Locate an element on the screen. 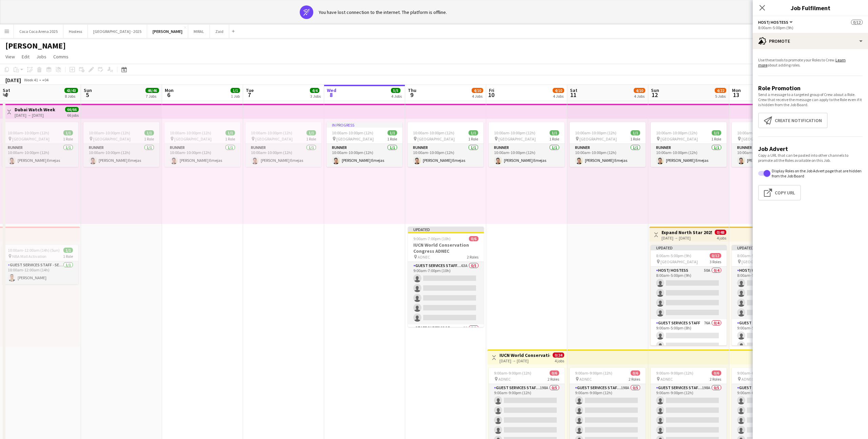  p: Copy a URL that can be pasted into other channels to promote all the Roles available on this Job. is located at coordinates (811, 158).